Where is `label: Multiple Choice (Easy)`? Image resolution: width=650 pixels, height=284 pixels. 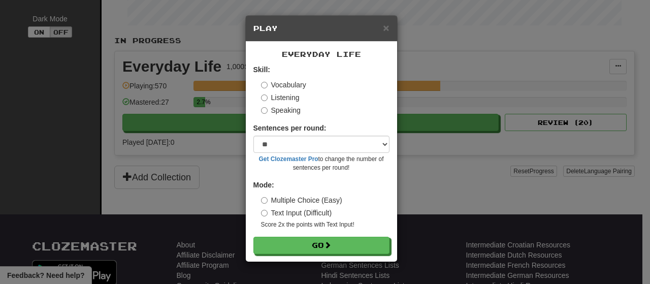
label: Multiple Choice (Easy) is located at coordinates (302, 200).